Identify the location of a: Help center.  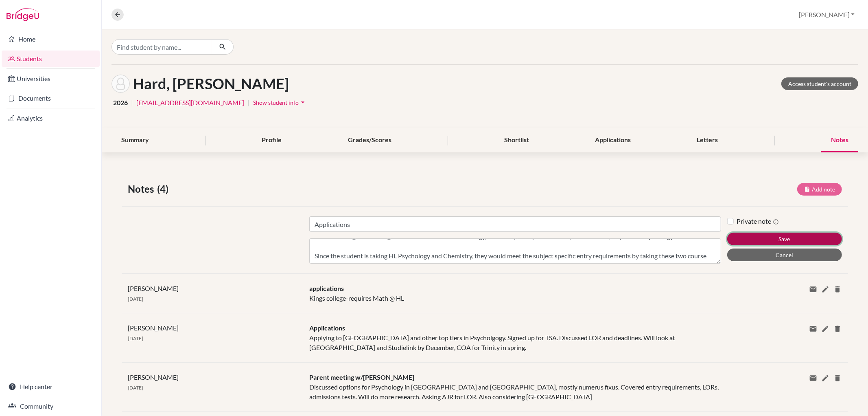
(51, 387).